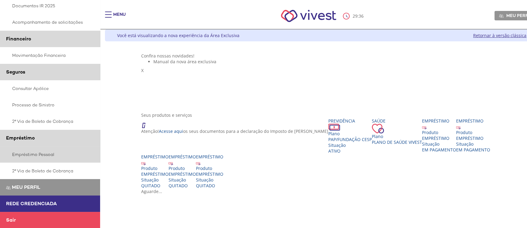  I want to click on div: Saúde, so click(397, 121).